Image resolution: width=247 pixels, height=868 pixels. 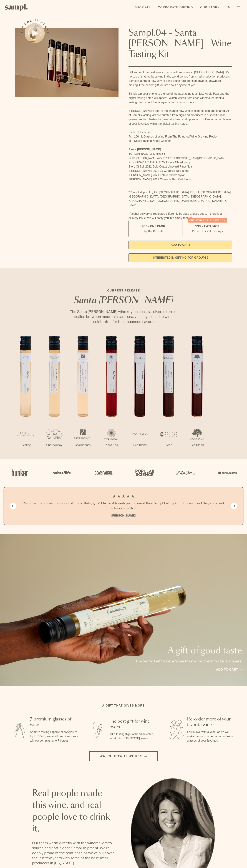 What do you see at coordinates (168, 445) in the screenshot?
I see `p: Syrah` at bounding box center [168, 445].